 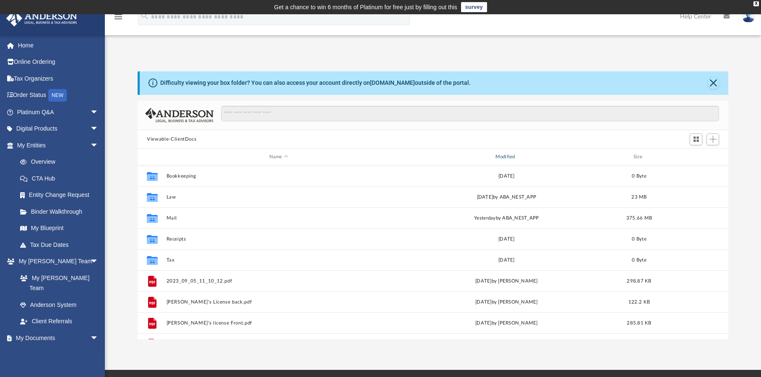 What do you see at coordinates (61, 178) in the screenshot?
I see `a: CTA Hub` at bounding box center [61, 178].